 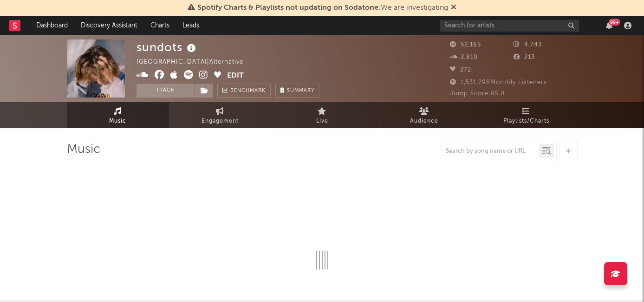 What do you see at coordinates (297, 91) in the screenshot?
I see `button: Summary` at bounding box center [297, 91].